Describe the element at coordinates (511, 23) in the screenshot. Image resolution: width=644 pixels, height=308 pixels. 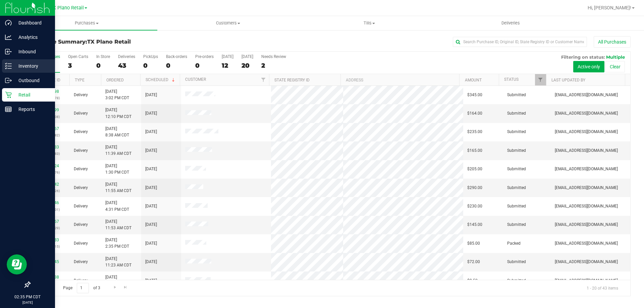
I see `span: Deliveries` at that location.